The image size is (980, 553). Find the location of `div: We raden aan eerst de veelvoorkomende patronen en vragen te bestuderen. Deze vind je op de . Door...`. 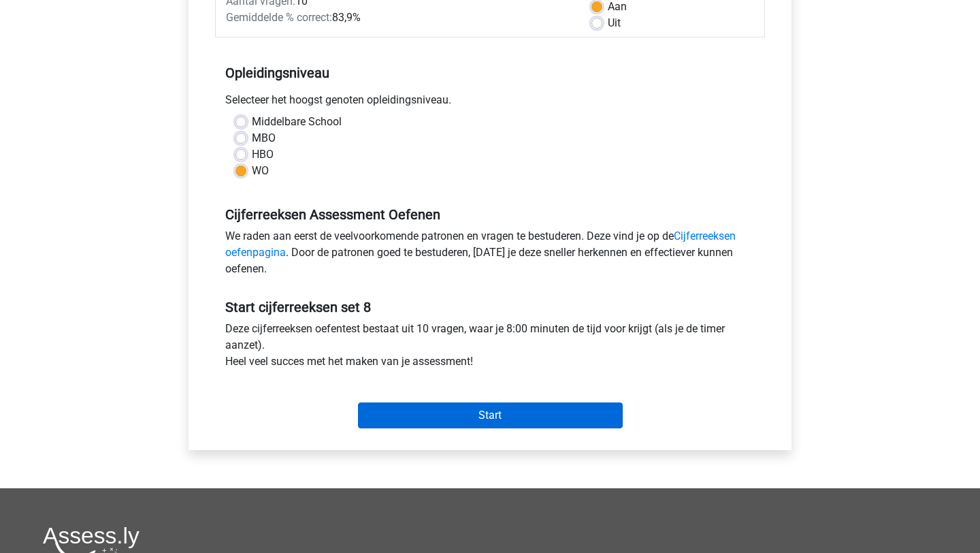

div: We raden aan eerst de veelvoorkomende patronen en vragen te bestuderen. Deze vind je op de . Door... is located at coordinates (490, 255).